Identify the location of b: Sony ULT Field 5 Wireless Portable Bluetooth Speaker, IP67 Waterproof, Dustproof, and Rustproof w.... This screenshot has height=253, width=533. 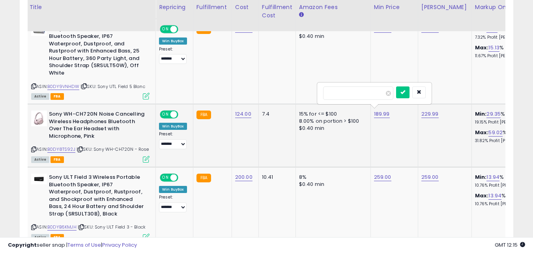
(97, 52).